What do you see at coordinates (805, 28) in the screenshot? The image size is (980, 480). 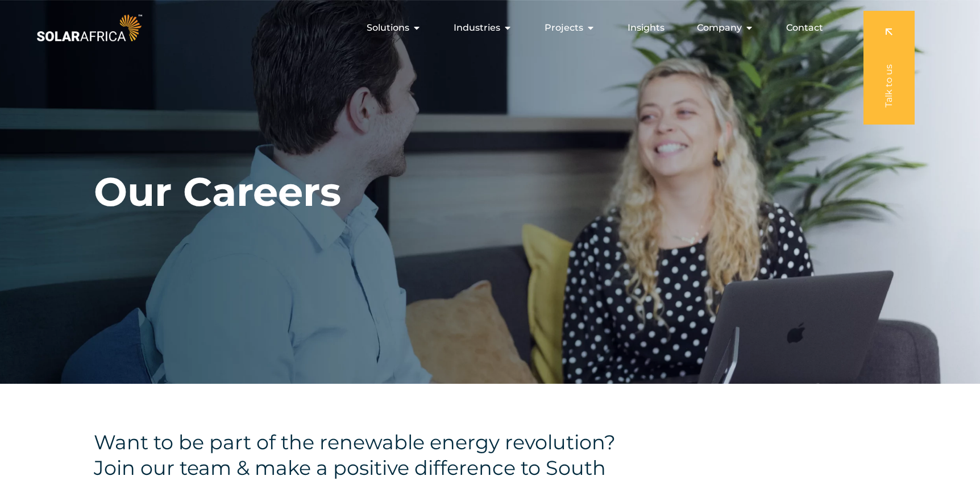 I see `a: Contact` at bounding box center [805, 28].